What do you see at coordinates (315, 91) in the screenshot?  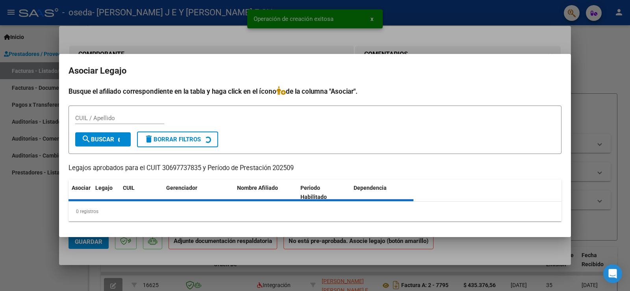 I see `h4: Busque el afiliado correspondiente en la tabla y haga click en el ícono de la columna "Asociar".` at bounding box center [315, 91].